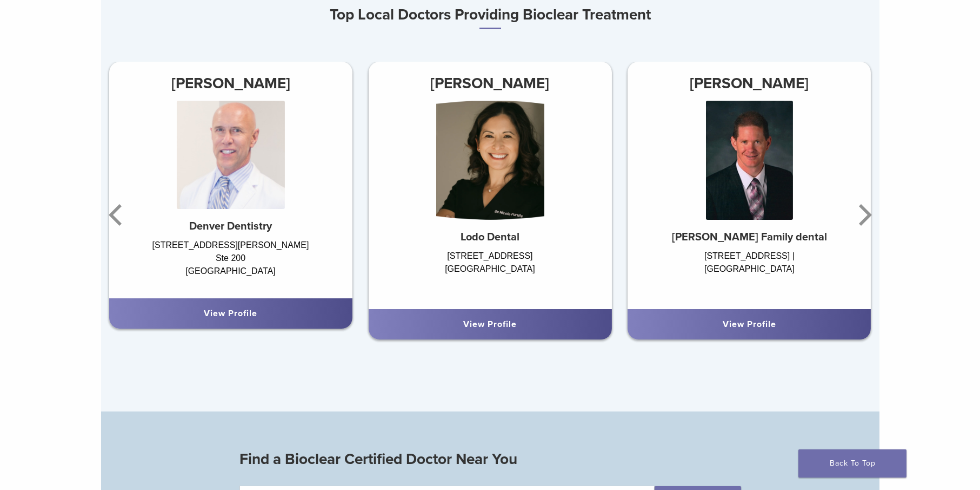  I want to click on img: Dr. Jeff Poulson, so click(749, 160).